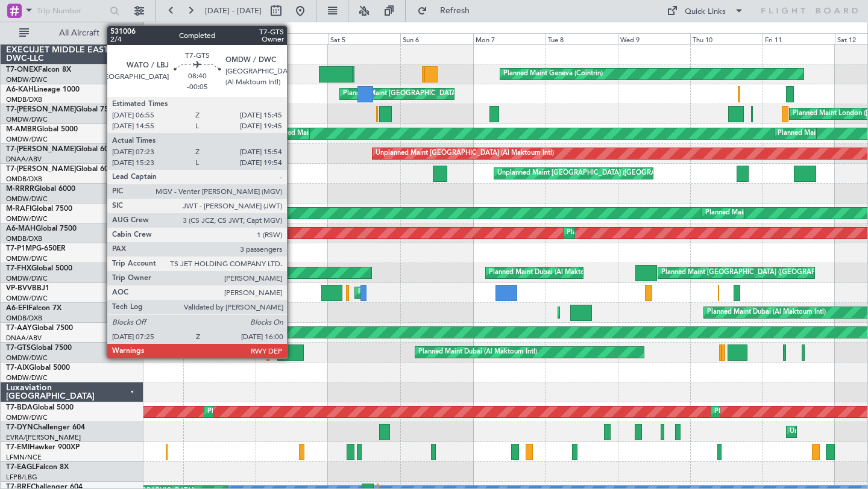 The width and height of the screenshot is (868, 489). What do you see at coordinates (364, 39) in the screenshot?
I see `div: Sat 5` at bounding box center [364, 39].